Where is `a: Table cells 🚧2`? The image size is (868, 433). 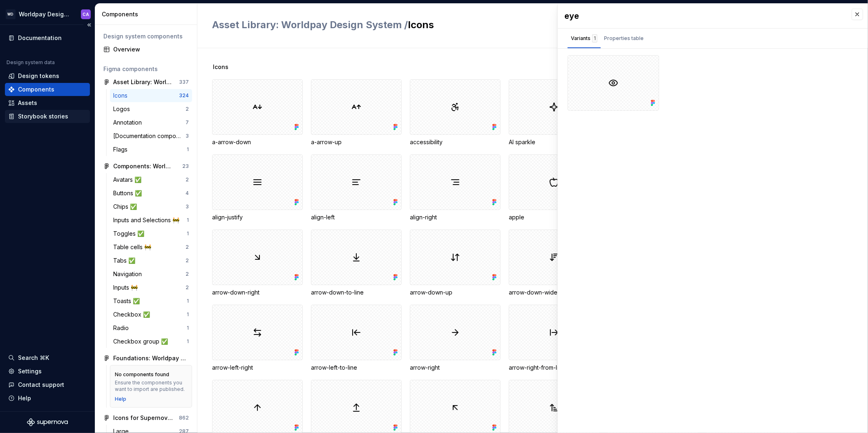 a: Table cells 🚧2 is located at coordinates (150, 247).